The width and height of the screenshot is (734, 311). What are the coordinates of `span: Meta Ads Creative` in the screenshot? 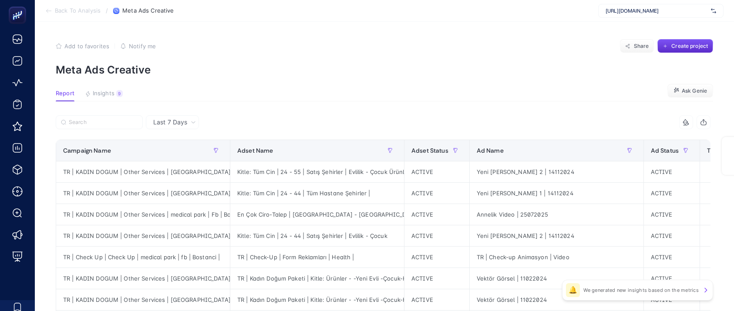 It's located at (148, 11).